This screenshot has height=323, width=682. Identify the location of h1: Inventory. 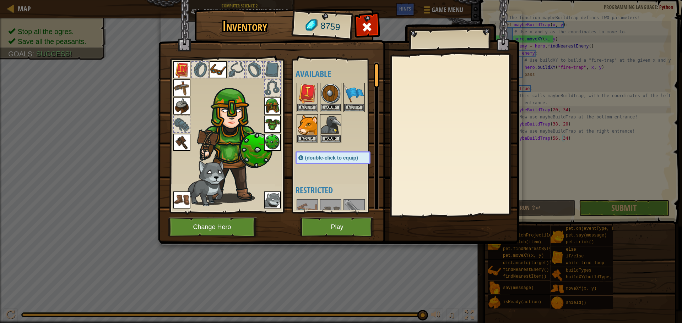
(245, 26).